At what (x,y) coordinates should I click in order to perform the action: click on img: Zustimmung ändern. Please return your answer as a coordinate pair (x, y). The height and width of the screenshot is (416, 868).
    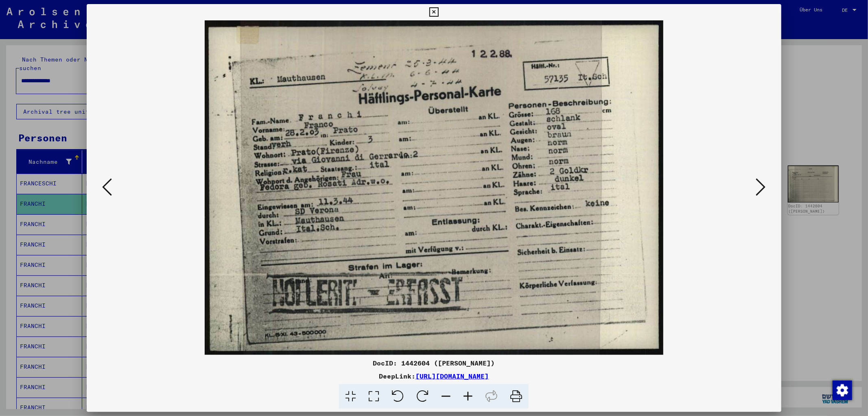
    Looking at the image, I should click on (842, 390).